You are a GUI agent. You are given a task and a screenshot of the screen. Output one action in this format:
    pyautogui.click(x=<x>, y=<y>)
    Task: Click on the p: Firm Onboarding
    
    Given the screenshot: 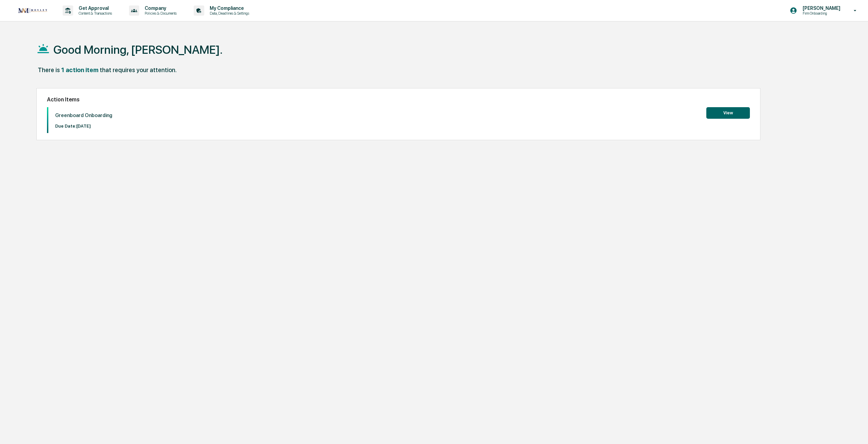 What is the action you would take?
    pyautogui.click(x=820, y=13)
    